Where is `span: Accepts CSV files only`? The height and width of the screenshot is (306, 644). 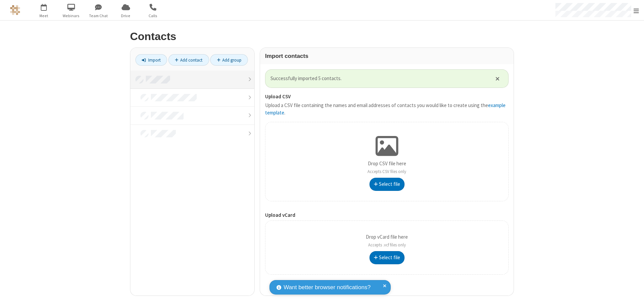 span: Accepts CSV files only is located at coordinates (387, 171).